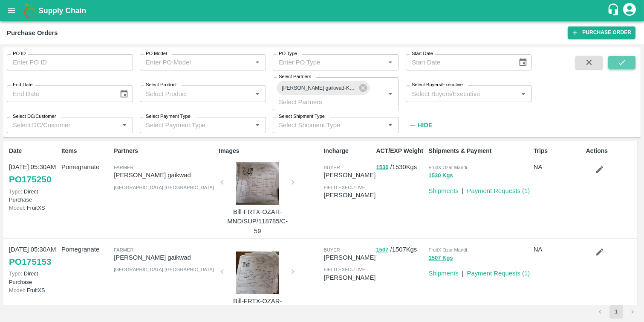 The height and width of the screenshot is (322, 644). I want to click on input: Select Shipment Type, so click(323, 125).